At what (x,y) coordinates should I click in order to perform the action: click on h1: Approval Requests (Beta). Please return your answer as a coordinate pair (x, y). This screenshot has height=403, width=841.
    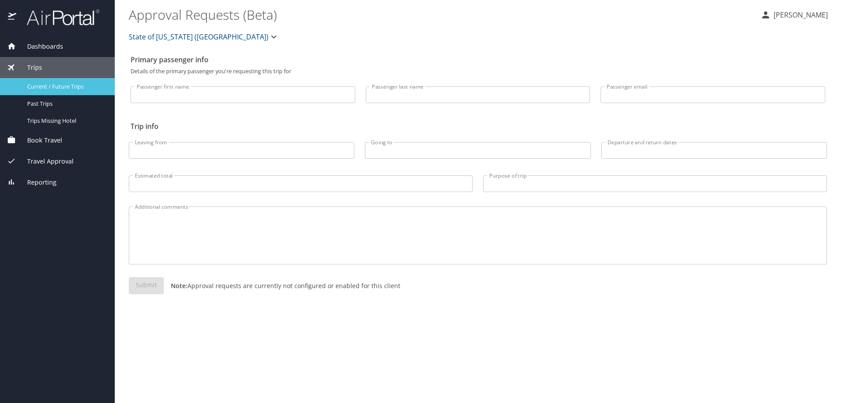
    Looking at the image, I should click on (441, 14).